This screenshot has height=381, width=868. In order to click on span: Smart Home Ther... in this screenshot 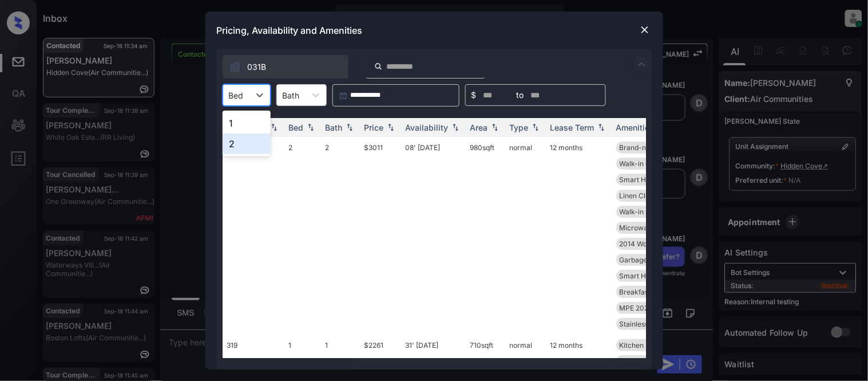, I will do `click(651, 275)`.